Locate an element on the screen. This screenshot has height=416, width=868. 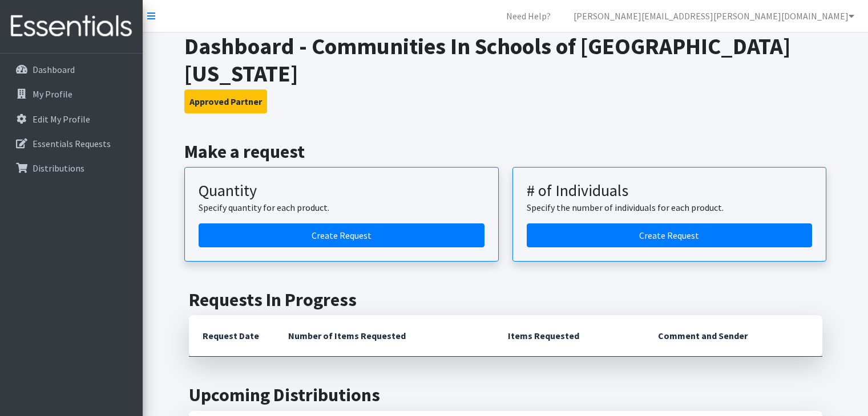
a: Essentials Requests is located at coordinates (71, 143).